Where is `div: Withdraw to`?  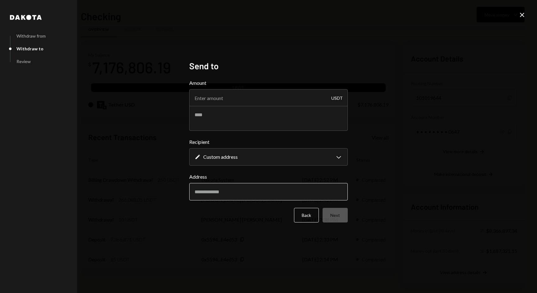 div: Withdraw to is located at coordinates (30, 48).